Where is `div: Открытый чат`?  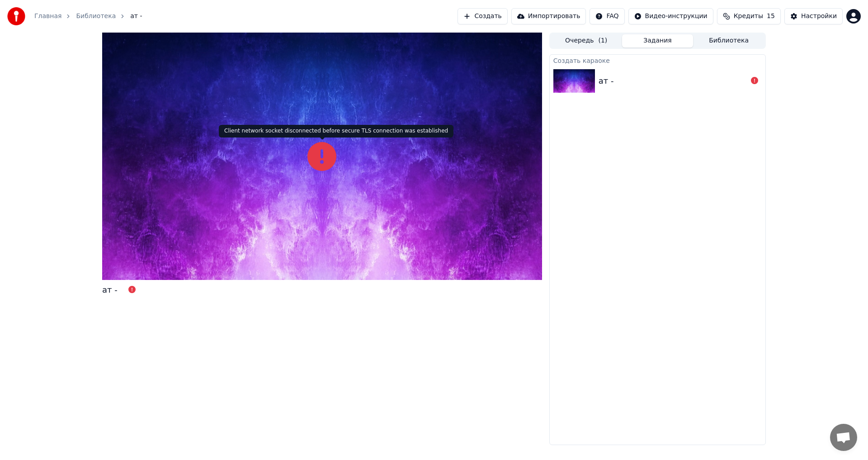
div: Открытый чат is located at coordinates (843, 437).